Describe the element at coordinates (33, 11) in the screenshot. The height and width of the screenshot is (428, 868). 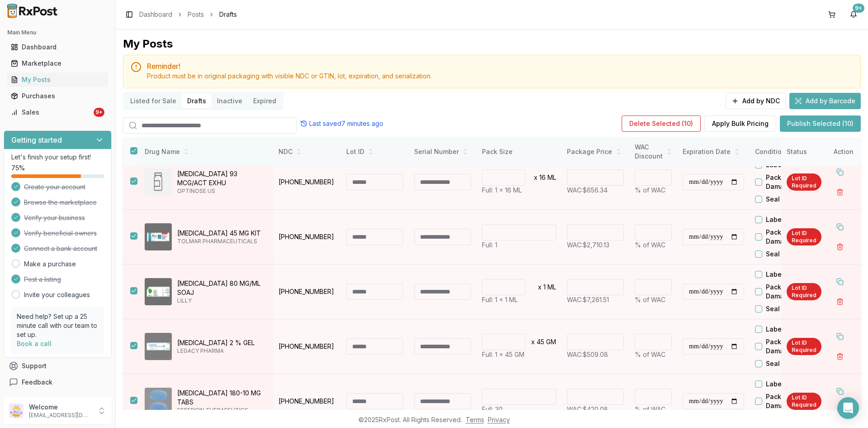
I see `img: RxPost Logo` at that location.